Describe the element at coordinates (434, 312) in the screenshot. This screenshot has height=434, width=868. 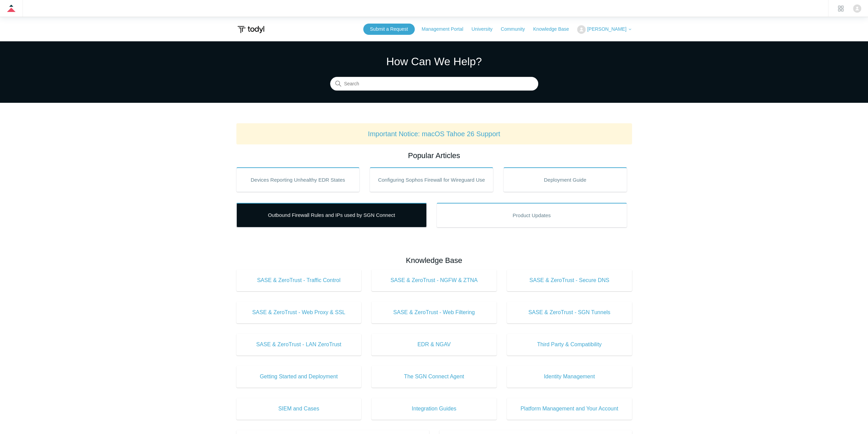
I see `a: SASE & ZeroTrust - Web Filtering` at that location.